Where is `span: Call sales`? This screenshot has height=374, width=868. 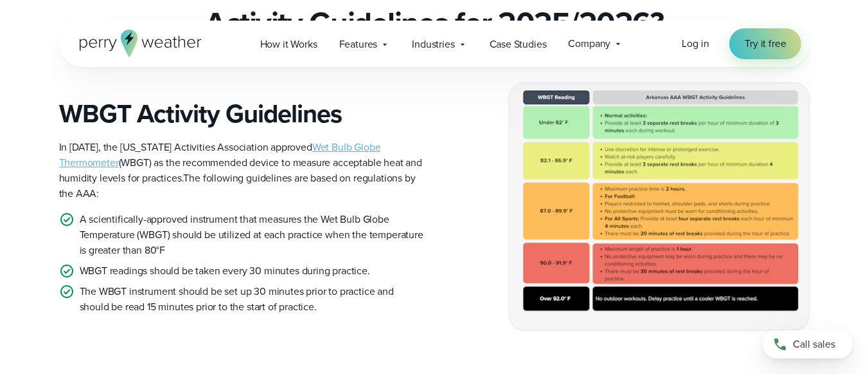 span: Call sales is located at coordinates (814, 344).